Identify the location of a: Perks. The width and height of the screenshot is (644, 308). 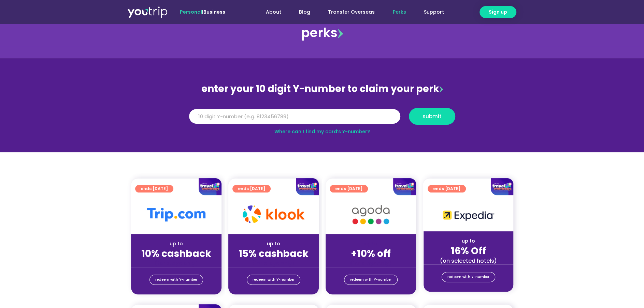
(399, 12).